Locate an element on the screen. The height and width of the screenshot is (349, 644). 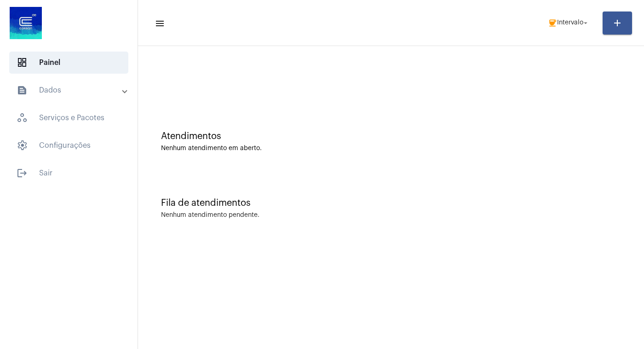
div: Nenhum atendimento em aberto. is located at coordinates (391, 148).